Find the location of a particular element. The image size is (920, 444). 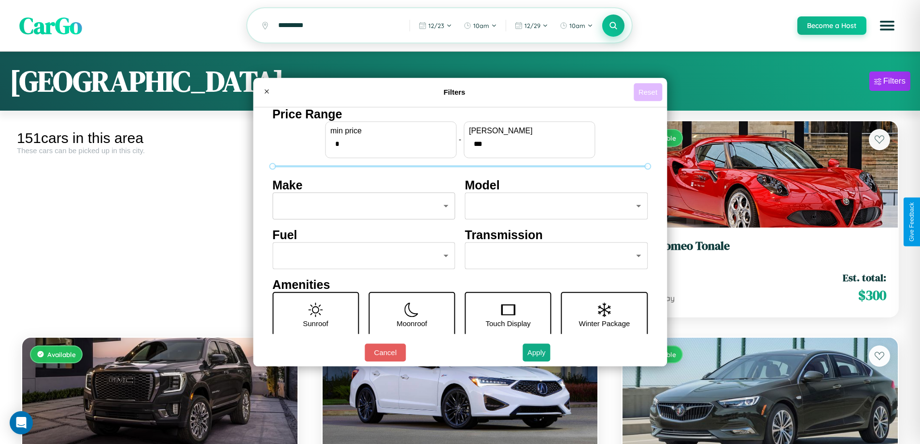

h4: Fuel is located at coordinates (364, 235).